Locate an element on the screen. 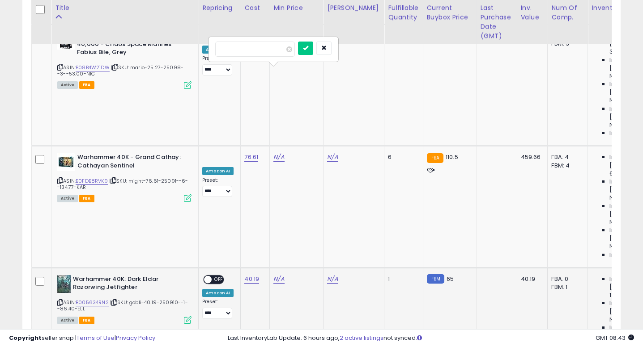 Image resolution: width=643 pixels, height=347 pixels. span: 6 is located at coordinates (611, 174).